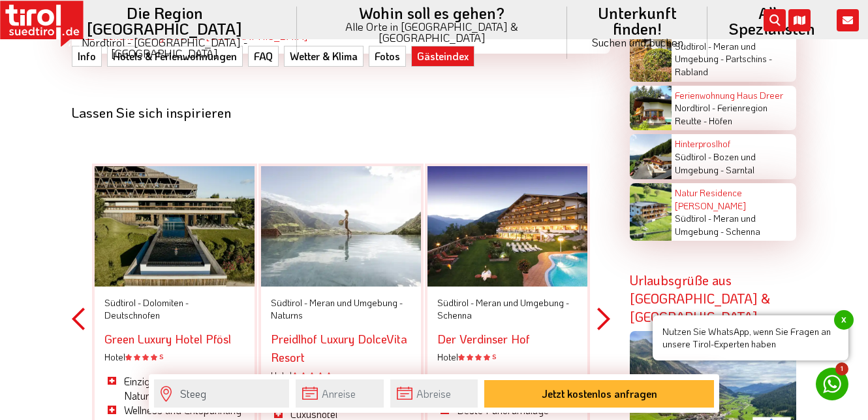 This screenshot has height=420, width=868. Describe the element at coordinates (175, 410) in the screenshot. I see `li: Wellness und Entspannung` at that location.